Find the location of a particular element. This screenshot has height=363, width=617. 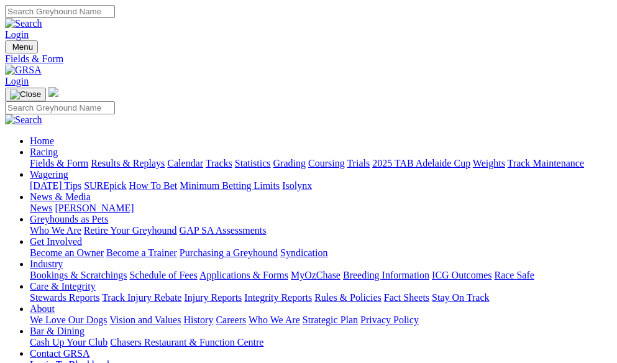

a: Tracks is located at coordinates (219, 163).